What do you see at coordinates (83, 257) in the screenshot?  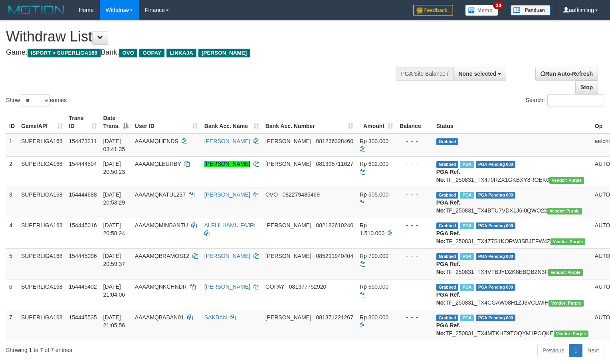 I see `span: 154445096` at bounding box center [83, 257].